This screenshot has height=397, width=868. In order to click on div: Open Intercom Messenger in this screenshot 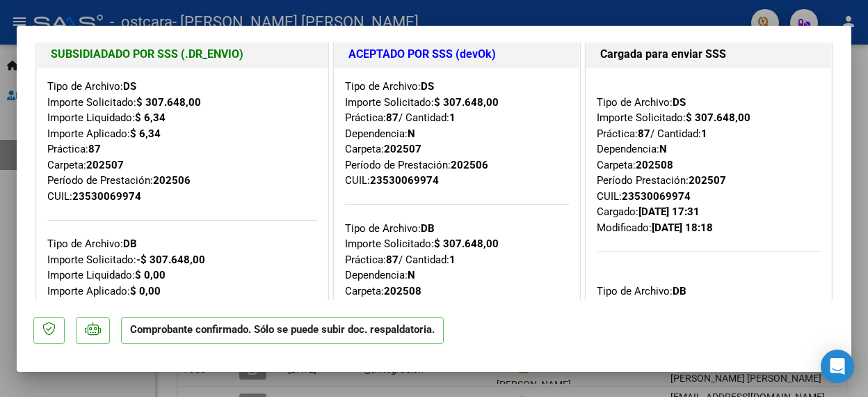, I will do `click(837, 366)`.